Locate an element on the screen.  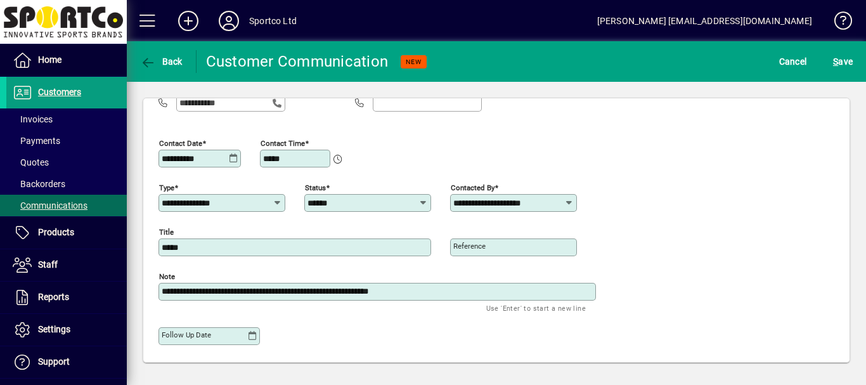
div: Customer Communication is located at coordinates (297, 62).